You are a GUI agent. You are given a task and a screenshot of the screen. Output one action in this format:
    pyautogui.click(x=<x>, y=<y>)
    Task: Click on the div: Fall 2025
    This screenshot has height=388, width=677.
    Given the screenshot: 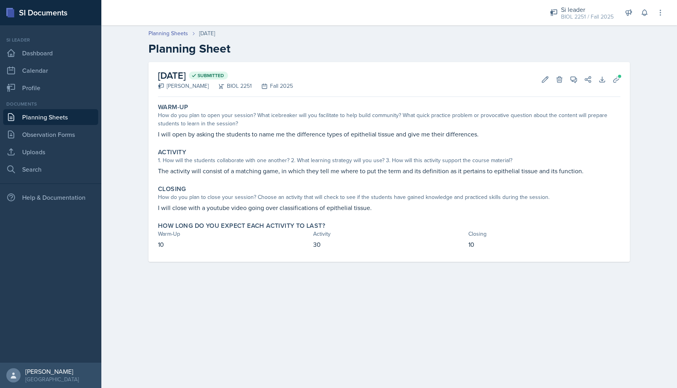 What is the action you would take?
    pyautogui.click(x=272, y=86)
    